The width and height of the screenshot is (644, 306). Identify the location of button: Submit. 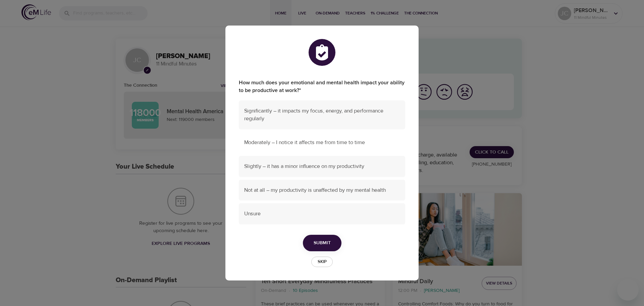
(322, 243).